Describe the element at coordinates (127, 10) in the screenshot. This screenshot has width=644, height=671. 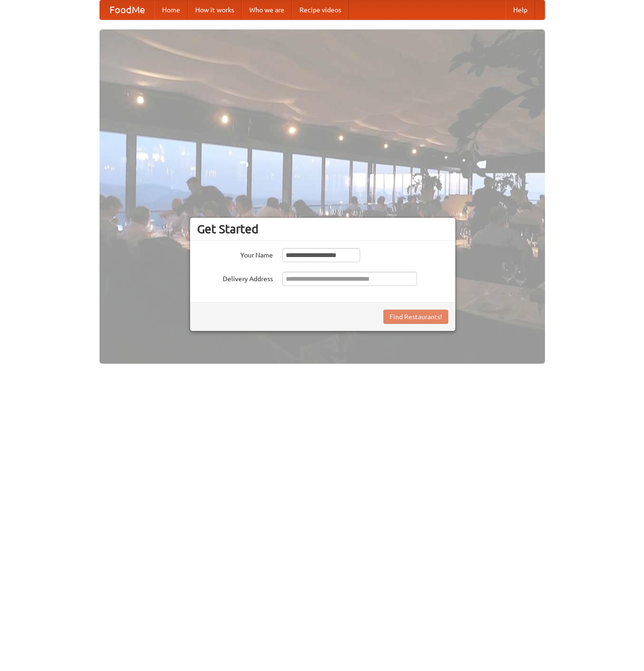
I see `a: FoodMe` at that location.